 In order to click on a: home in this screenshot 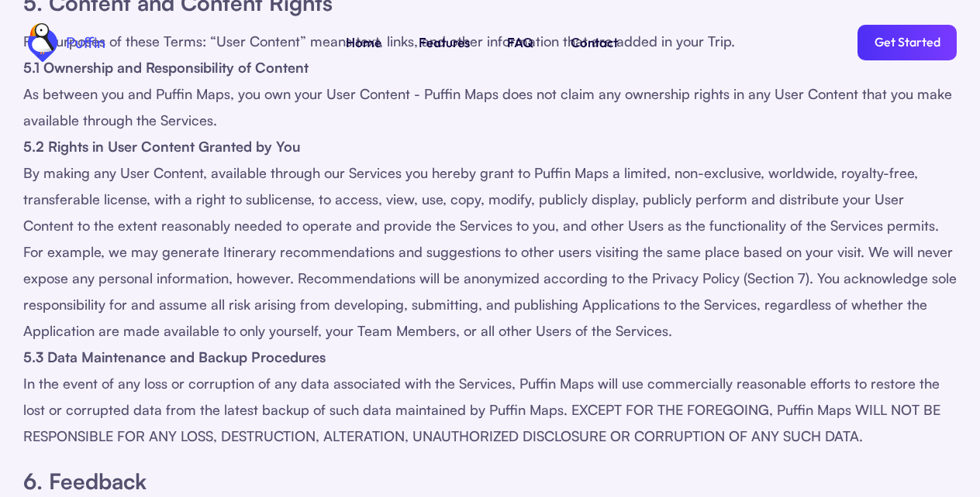, I will do `click(64, 42)`.